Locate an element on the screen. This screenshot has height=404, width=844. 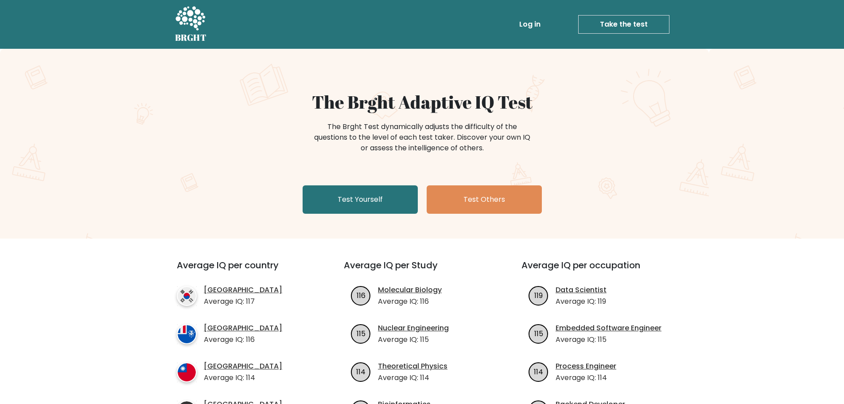
a: Molecular Biology is located at coordinates (410, 290).